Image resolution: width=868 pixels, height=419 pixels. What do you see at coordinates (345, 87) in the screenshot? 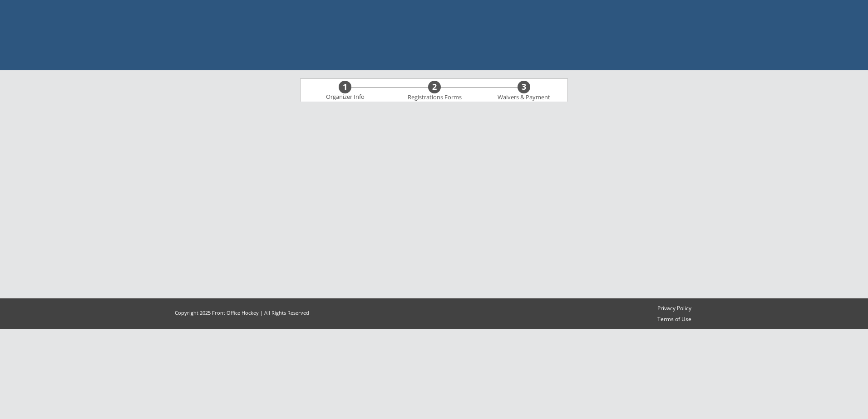
I see `div: 1` at bounding box center [345, 87].